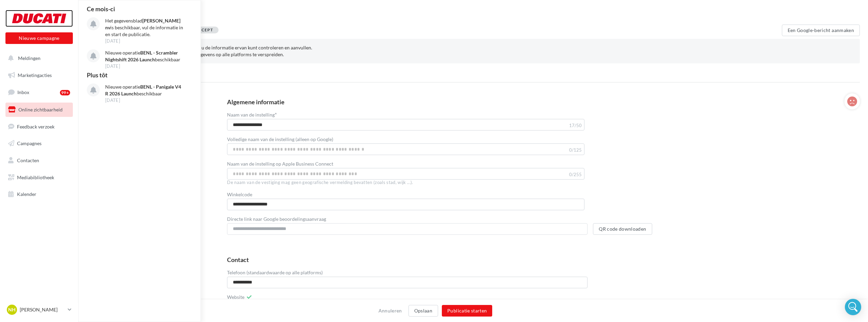 The image size is (868, 322). Describe the element at coordinates (236, 297) in the screenshot. I see `label: Website` at that location.